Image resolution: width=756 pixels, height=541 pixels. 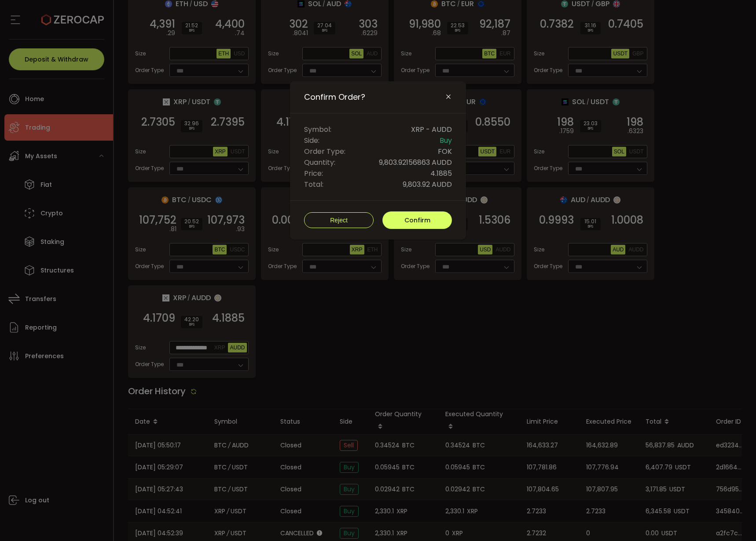 I want to click on span: Buy, so click(x=446, y=140).